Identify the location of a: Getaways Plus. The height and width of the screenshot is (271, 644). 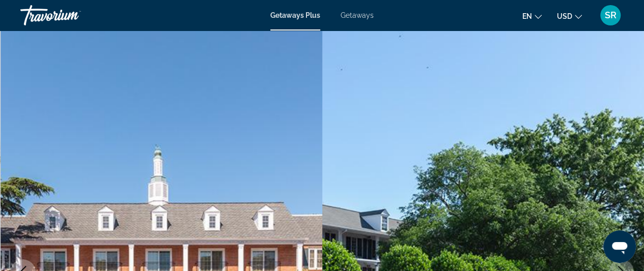
(296, 15).